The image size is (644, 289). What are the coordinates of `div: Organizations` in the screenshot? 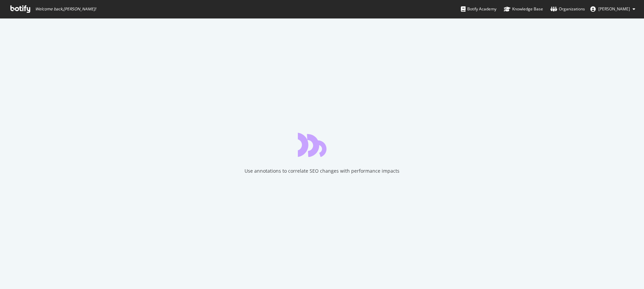 It's located at (567, 9).